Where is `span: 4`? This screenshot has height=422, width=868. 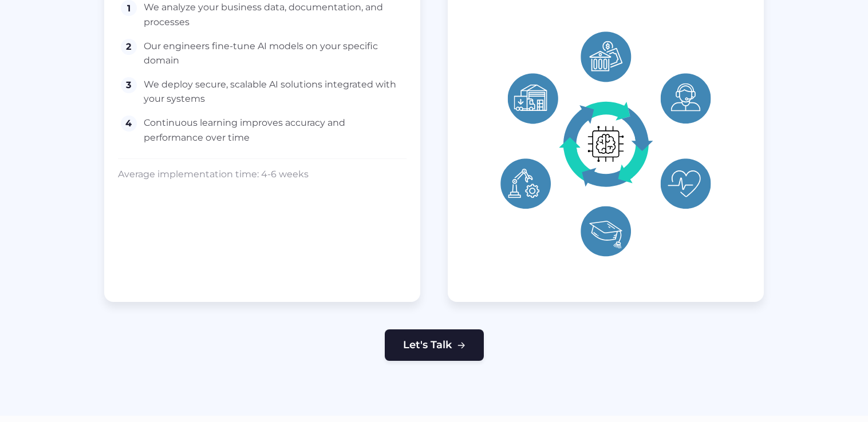
span: 4 is located at coordinates (129, 124).